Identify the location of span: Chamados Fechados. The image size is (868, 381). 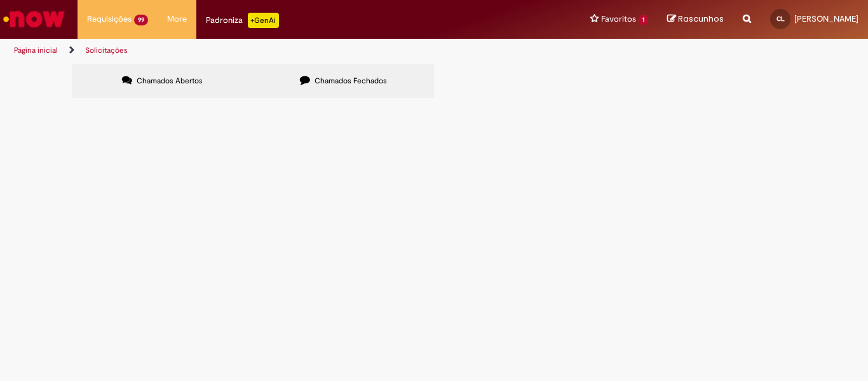
(351, 81).